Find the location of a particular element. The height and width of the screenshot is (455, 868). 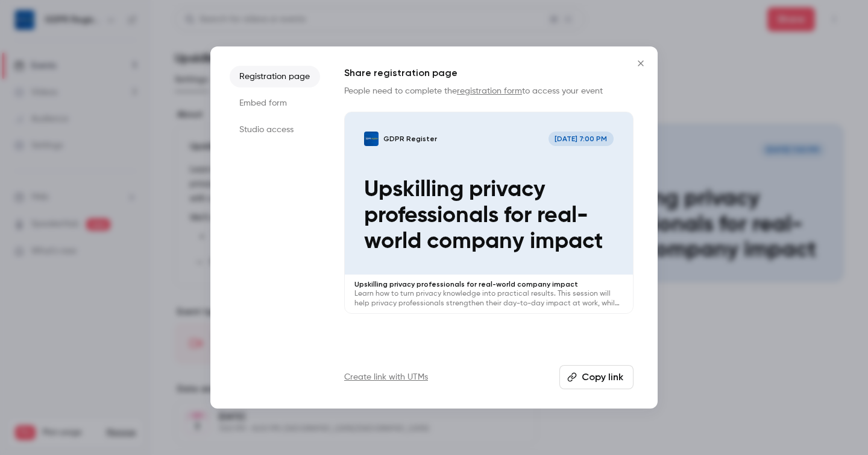

a: registration form is located at coordinates (490, 91).